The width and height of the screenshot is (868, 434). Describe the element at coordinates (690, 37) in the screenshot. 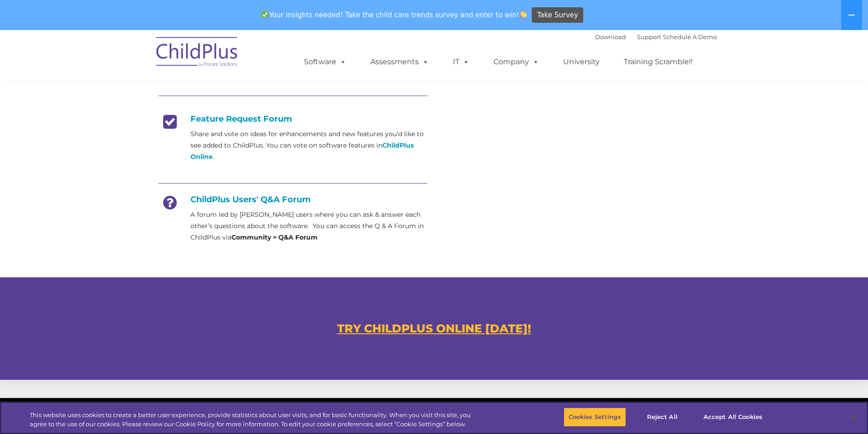

I see `a: Schedule A Demo` at that location.